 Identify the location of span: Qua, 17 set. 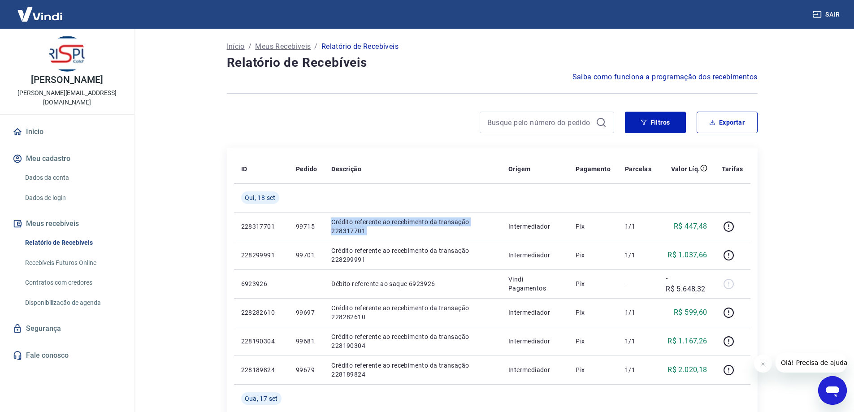
(261, 399).